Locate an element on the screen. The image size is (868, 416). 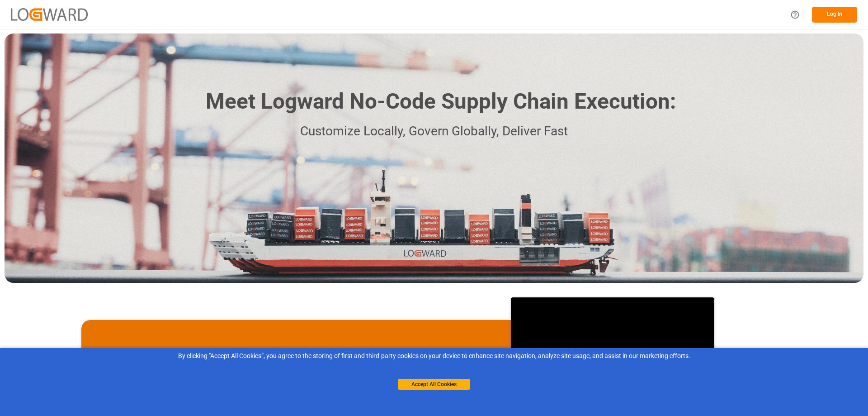
div: By clicking "Accept All Cookies”, you agree to the storing of first and third-party cookies on yo... is located at coordinates (434, 356).